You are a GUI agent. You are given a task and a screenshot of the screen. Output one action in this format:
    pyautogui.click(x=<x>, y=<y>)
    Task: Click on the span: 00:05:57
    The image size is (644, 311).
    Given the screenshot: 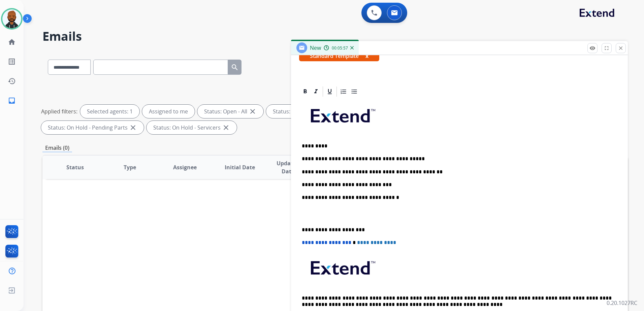 What is the action you would take?
    pyautogui.click(x=340, y=48)
    